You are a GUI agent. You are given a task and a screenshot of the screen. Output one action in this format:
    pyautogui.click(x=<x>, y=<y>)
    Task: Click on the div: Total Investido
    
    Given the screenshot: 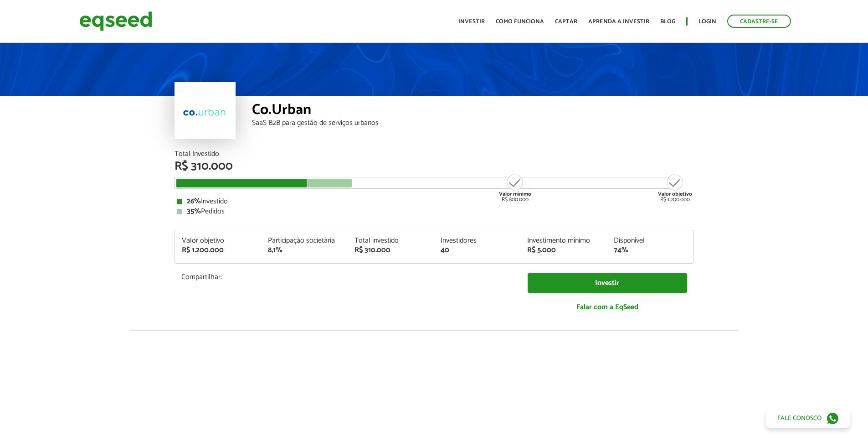 What is the action you would take?
    pyautogui.click(x=434, y=154)
    